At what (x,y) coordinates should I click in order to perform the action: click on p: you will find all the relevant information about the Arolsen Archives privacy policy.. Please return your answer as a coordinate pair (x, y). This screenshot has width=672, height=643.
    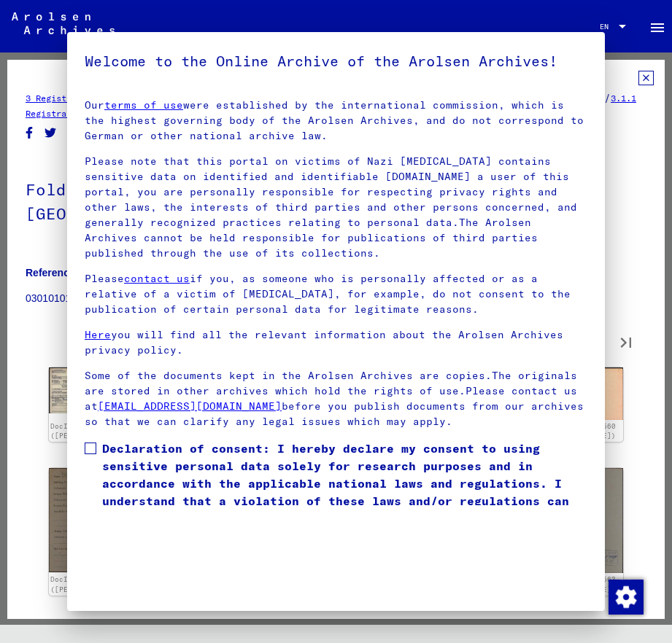
    Looking at the image, I should click on (336, 343).